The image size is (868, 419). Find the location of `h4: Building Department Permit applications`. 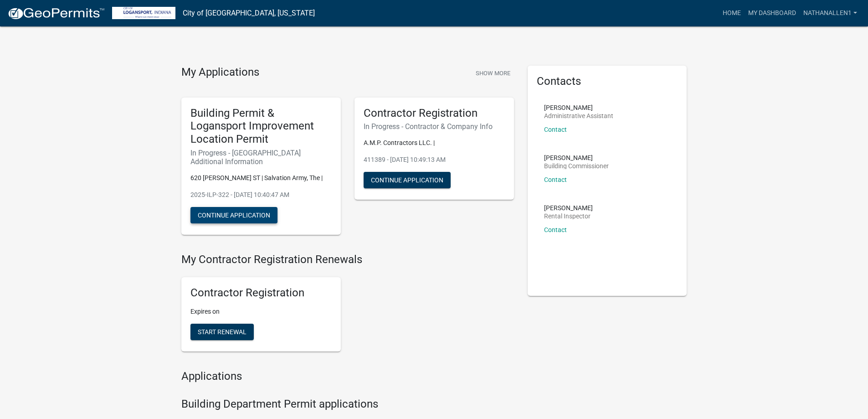

h4: Building Department Permit applications is located at coordinates (347, 404).